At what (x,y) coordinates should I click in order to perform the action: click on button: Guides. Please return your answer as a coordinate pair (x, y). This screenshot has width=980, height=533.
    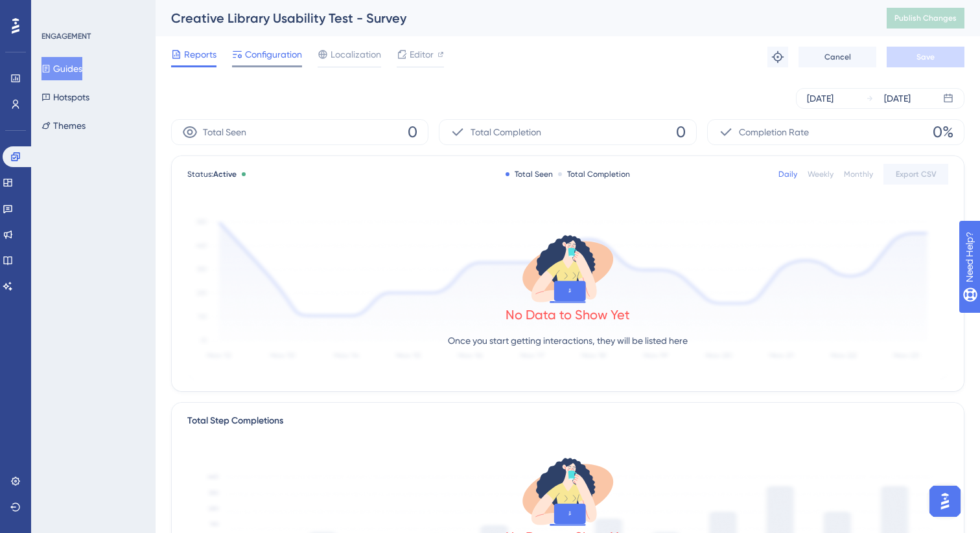
    Looking at the image, I should click on (61, 69).